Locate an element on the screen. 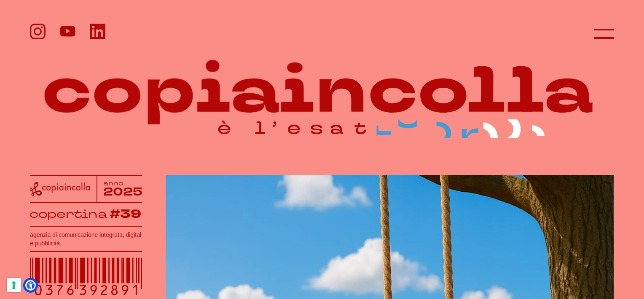  h1: agenzia di comunicazione integrata, digital e pubblicità is located at coordinates (86, 239).